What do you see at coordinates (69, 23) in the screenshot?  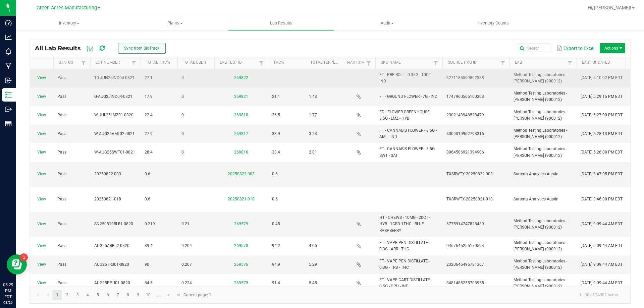 I see `span: Inventory` at bounding box center [69, 23].